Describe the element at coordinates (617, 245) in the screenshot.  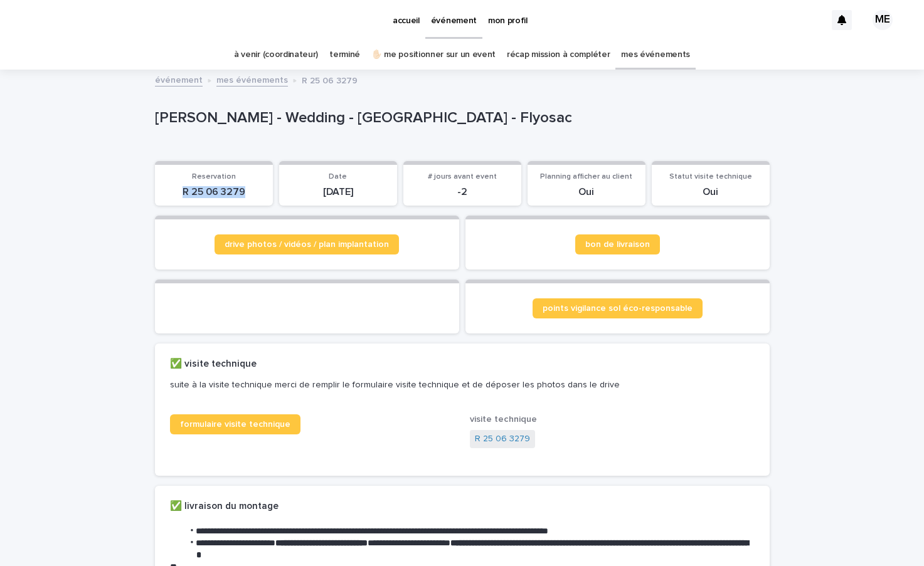
I see `span: bon de livraison` at that location.